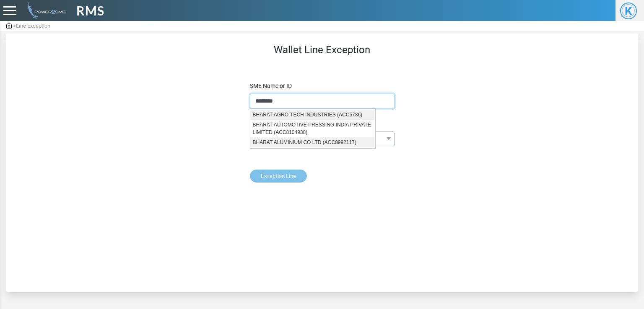  What do you see at coordinates (271, 86) in the screenshot?
I see `label: SME Name or ID` at bounding box center [271, 86].